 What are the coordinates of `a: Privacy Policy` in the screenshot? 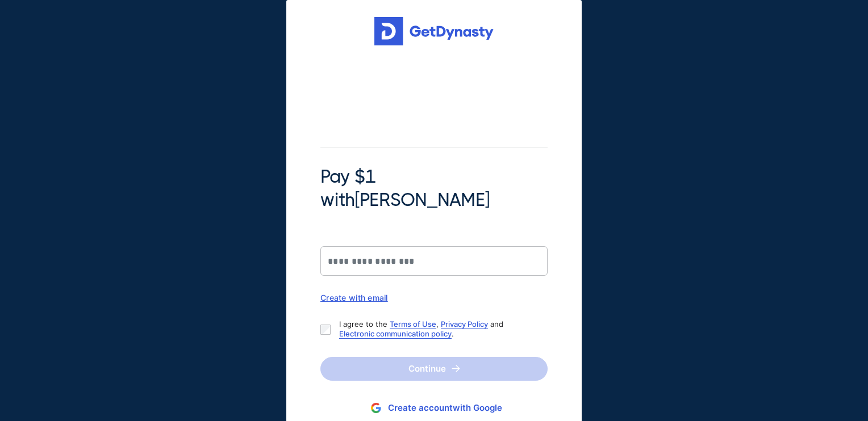 It's located at (464, 324).